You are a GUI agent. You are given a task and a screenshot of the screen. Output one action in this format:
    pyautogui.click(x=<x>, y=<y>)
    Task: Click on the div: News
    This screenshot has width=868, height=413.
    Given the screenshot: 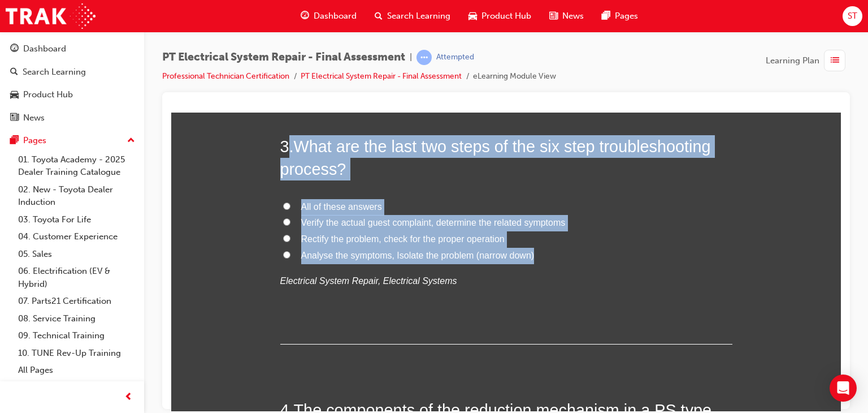 What is the action you would take?
    pyautogui.click(x=34, y=118)
    